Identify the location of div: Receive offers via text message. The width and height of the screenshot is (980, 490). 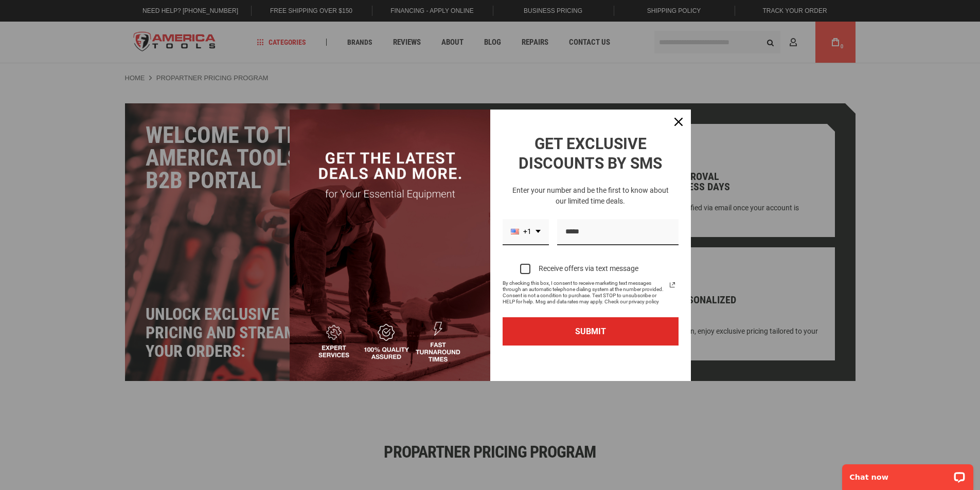
(588, 268).